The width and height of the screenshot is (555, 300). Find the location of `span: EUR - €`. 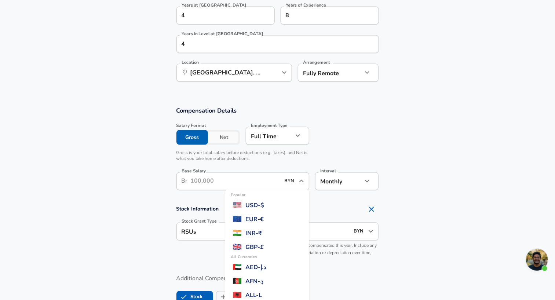

span: EUR - € is located at coordinates (255, 219).